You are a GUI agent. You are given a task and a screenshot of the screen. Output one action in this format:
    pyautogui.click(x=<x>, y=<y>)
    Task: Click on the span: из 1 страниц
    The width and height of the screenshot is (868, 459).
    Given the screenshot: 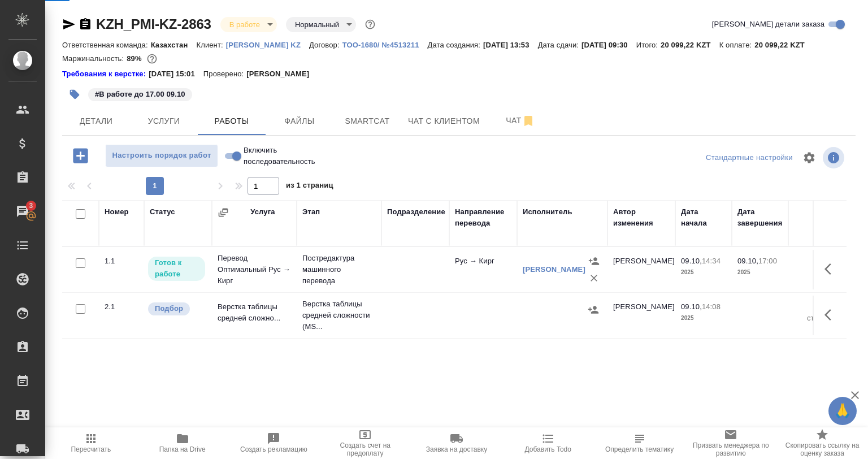 What is the action you would take?
    pyautogui.click(x=310, y=186)
    